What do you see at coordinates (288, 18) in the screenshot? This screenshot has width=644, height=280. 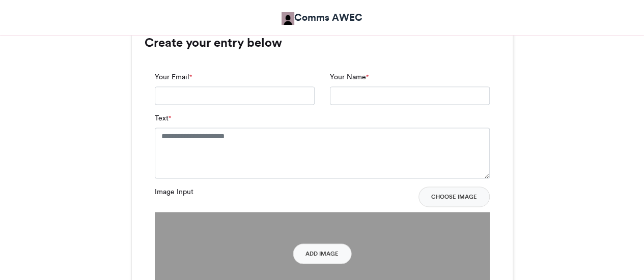 I see `img: Comms AWEC` at bounding box center [288, 18].